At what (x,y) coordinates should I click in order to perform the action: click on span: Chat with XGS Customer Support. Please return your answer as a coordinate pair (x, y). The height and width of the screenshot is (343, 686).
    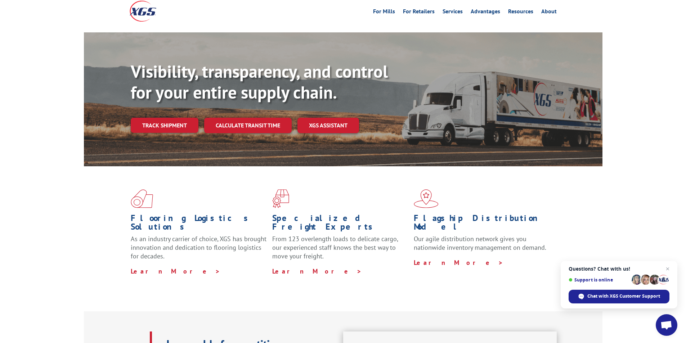
    Looking at the image, I should click on (624, 296).